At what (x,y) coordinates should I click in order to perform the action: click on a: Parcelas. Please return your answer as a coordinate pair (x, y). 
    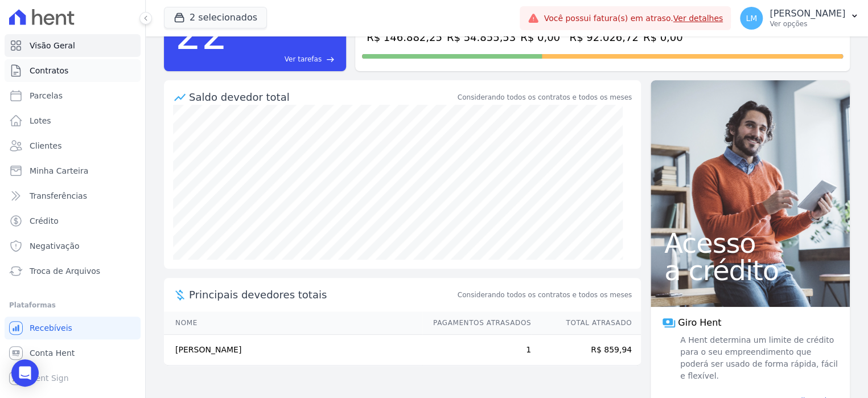
    Looking at the image, I should click on (72, 95).